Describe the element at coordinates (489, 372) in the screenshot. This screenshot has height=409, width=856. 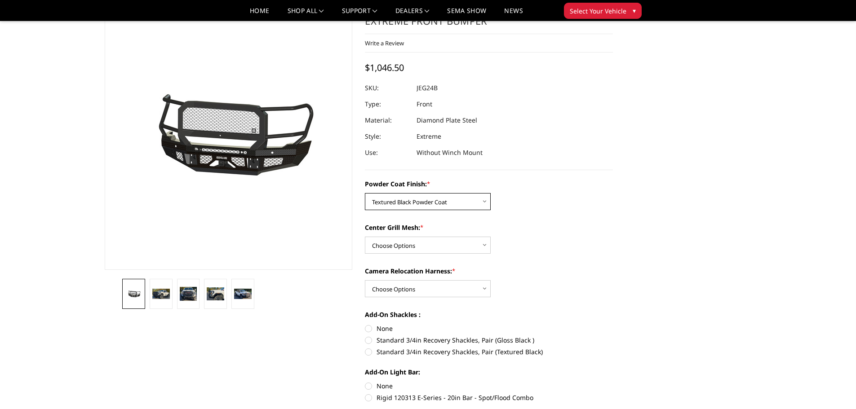
I see `label: Add-On Light Bar:` at that location.